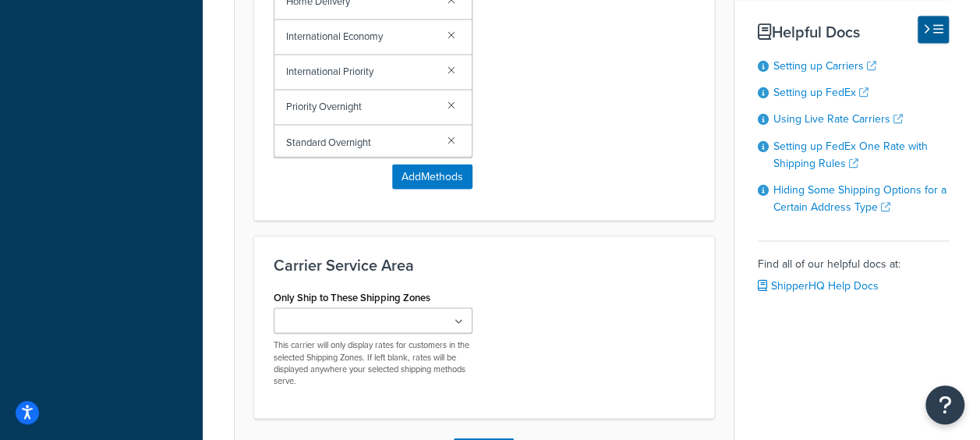 The width and height of the screenshot is (980, 440). What do you see at coordinates (838, 119) in the screenshot?
I see `a: Using Live Rate Carriers` at bounding box center [838, 119].